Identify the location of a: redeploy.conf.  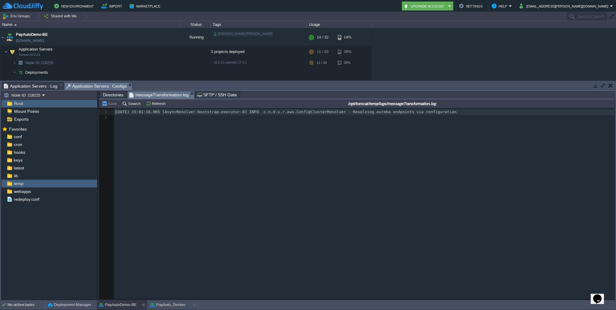
(26, 199).